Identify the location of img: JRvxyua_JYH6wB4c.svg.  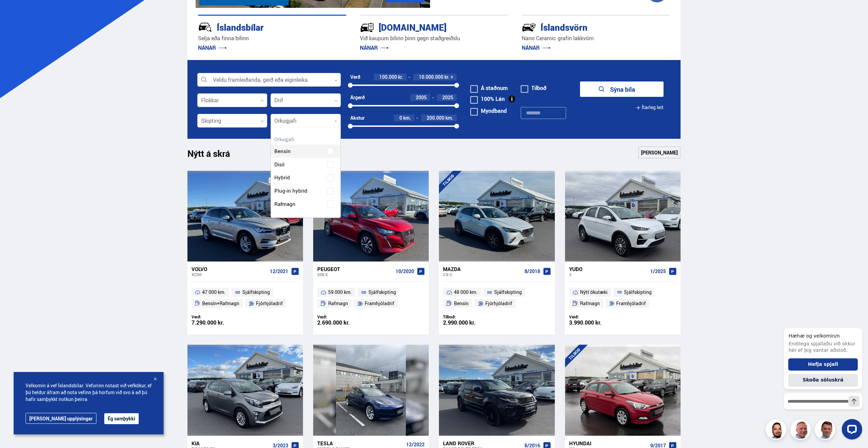
(205, 28).